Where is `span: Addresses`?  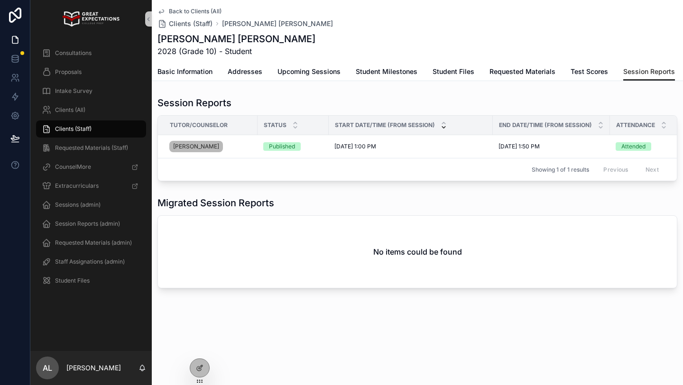
span: Addresses is located at coordinates (245, 72).